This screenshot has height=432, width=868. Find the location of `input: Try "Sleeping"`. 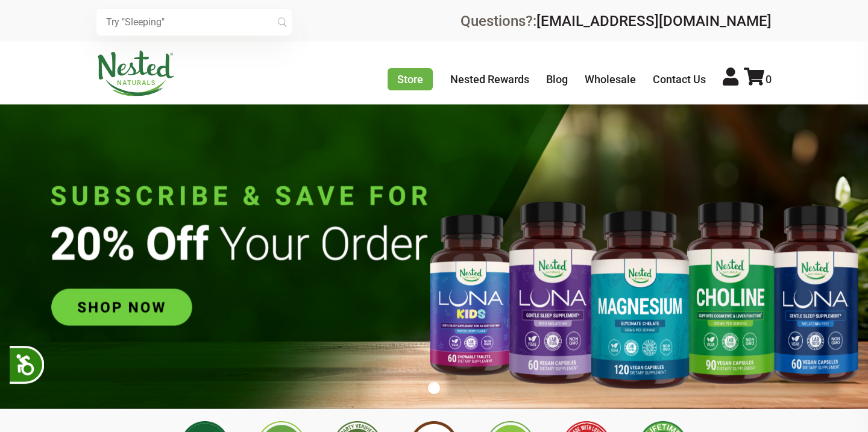

input: Try "Sleeping" is located at coordinates (194, 22).